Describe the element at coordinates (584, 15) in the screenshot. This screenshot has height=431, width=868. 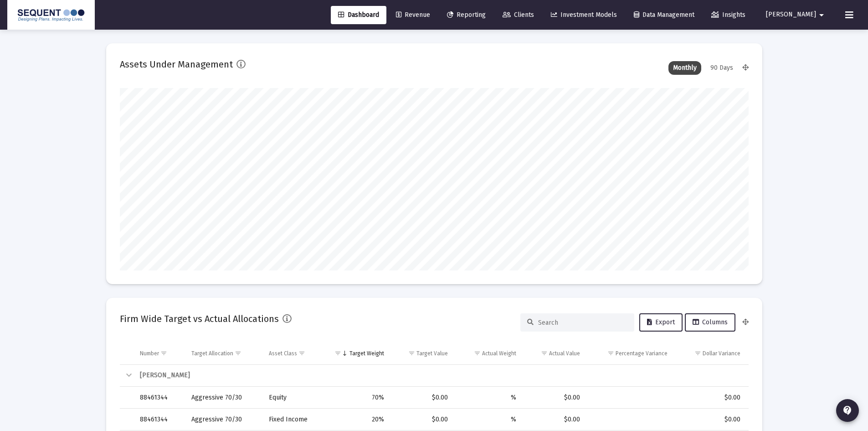
I see `a: Investment Models` at that location.